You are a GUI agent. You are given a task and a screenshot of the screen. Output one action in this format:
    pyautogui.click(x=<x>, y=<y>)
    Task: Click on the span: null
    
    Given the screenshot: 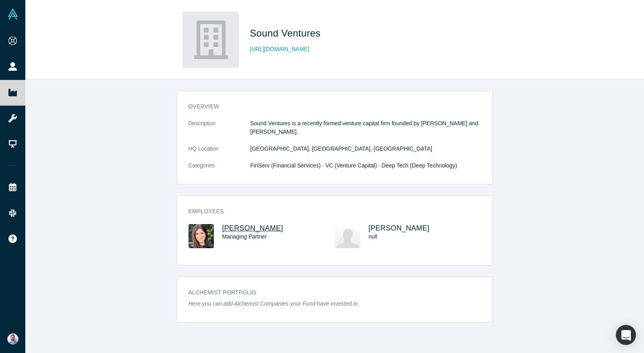 What is the action you would take?
    pyautogui.click(x=373, y=237)
    